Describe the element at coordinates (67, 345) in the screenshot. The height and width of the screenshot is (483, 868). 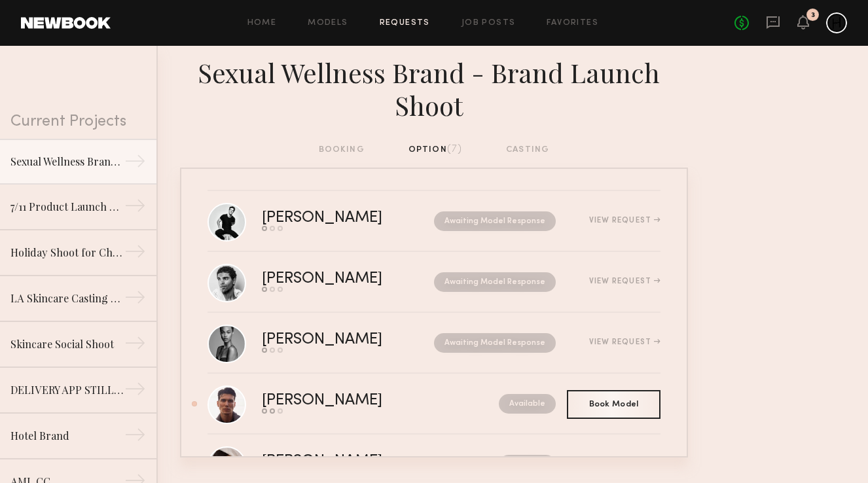
I see `div: Skincare Social Shoot` at that location.